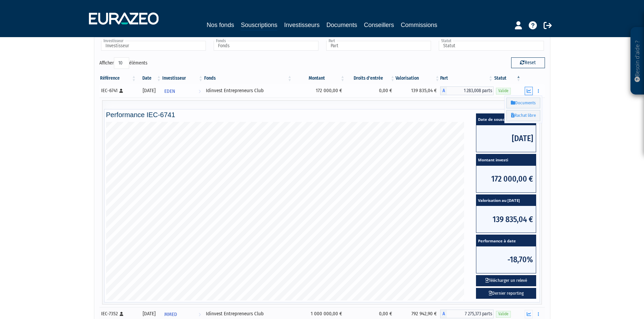 The image size is (644, 319). I want to click on a: Rachat libre, so click(523, 116).